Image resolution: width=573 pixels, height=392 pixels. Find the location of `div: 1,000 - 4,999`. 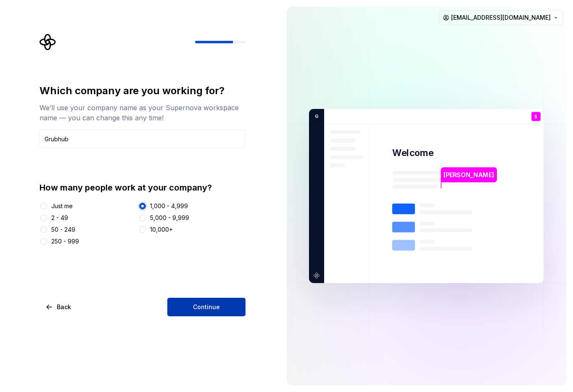

div: 1,000 - 4,999 is located at coordinates (169, 206).